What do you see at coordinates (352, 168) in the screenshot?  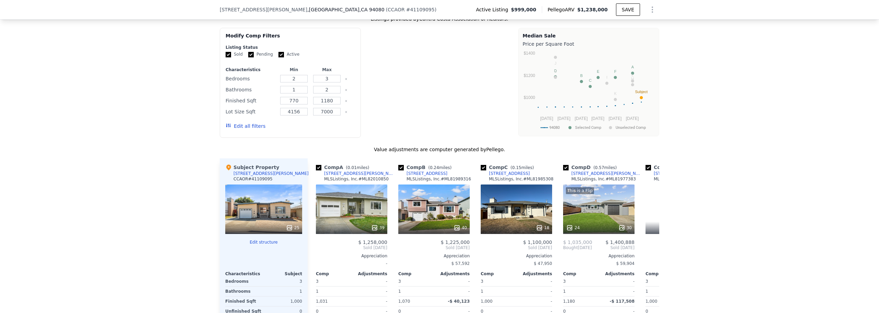 I see `span: 0.01` at bounding box center [352, 168].